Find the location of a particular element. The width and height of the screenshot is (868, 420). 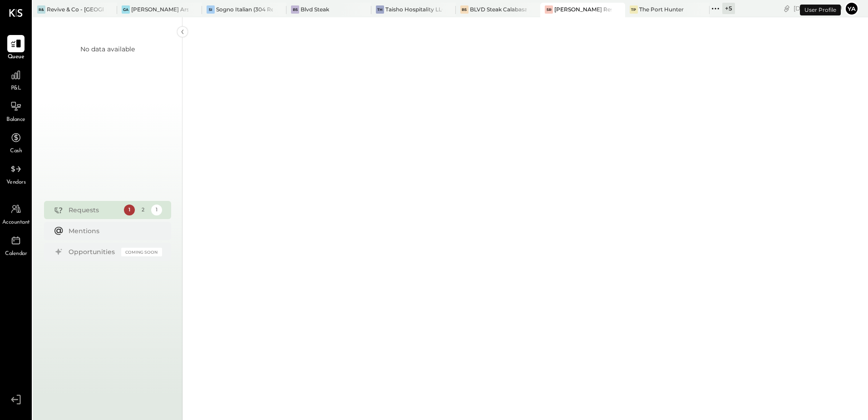

div: 2 is located at coordinates (143, 210).